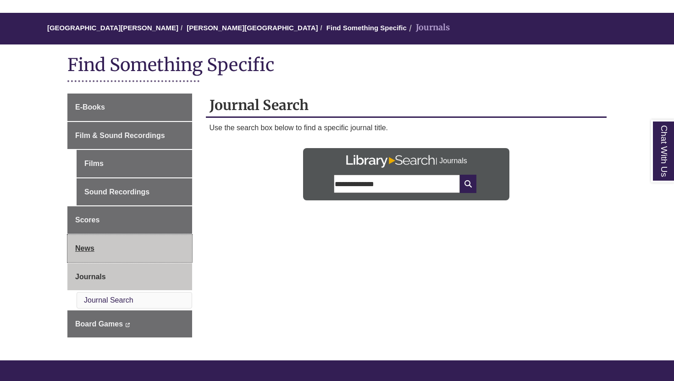  I want to click on span: Board Games, so click(99, 324).